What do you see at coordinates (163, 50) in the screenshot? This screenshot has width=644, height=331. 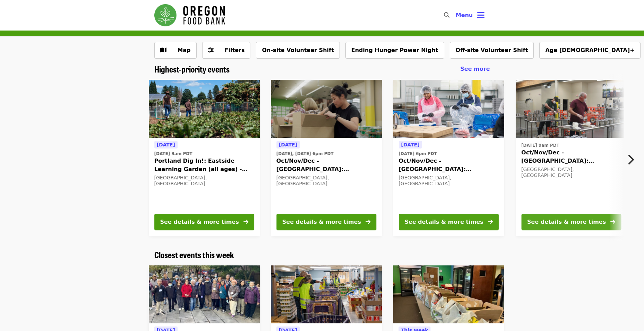 I see `i: map icon` at bounding box center [163, 50].